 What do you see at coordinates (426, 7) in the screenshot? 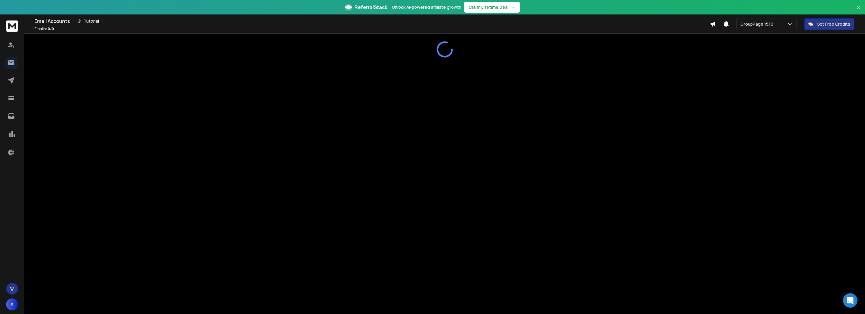
I see `p: Unlock AI-powered affiliate growth` at bounding box center [426, 7].